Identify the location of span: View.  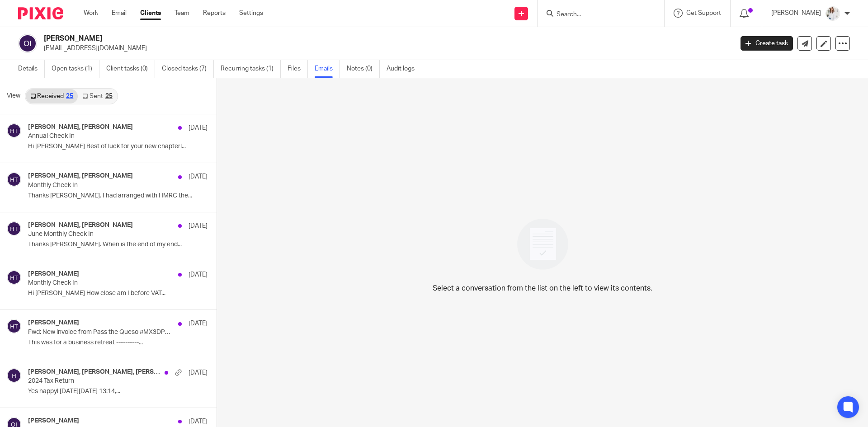
(14, 96).